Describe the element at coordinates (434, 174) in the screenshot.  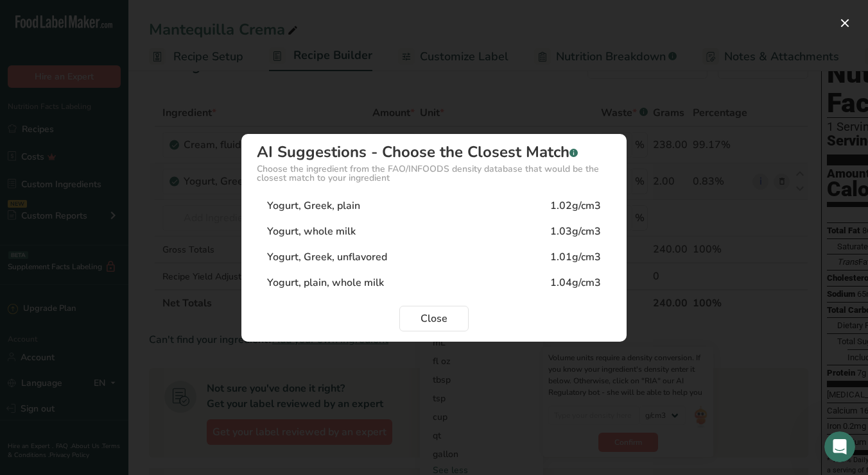
I see `div: Choose the ingredient from the FAO/INFOODS density database that would be the closest match to yo...` at that location.